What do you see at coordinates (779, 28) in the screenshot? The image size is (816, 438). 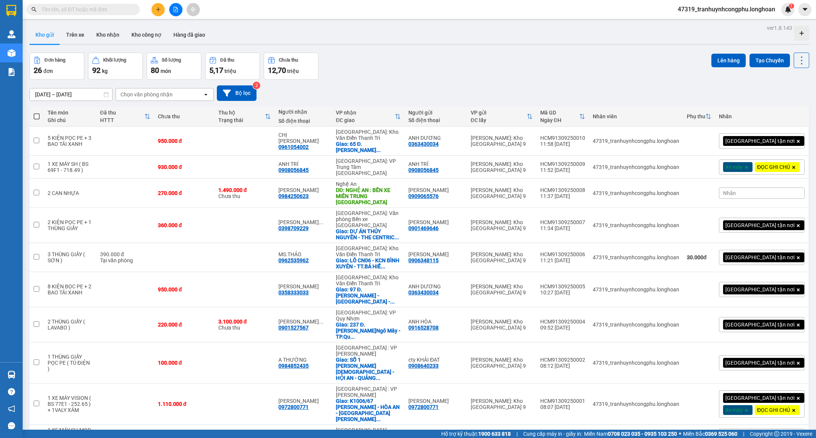 I see `div: ver 1.8.143` at bounding box center [779, 28].